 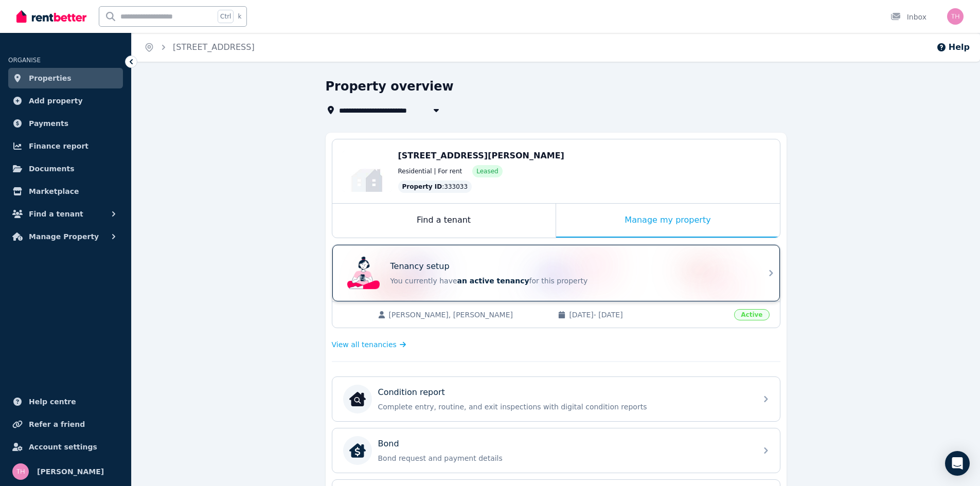 I want to click on span: Leased, so click(x=487, y=171).